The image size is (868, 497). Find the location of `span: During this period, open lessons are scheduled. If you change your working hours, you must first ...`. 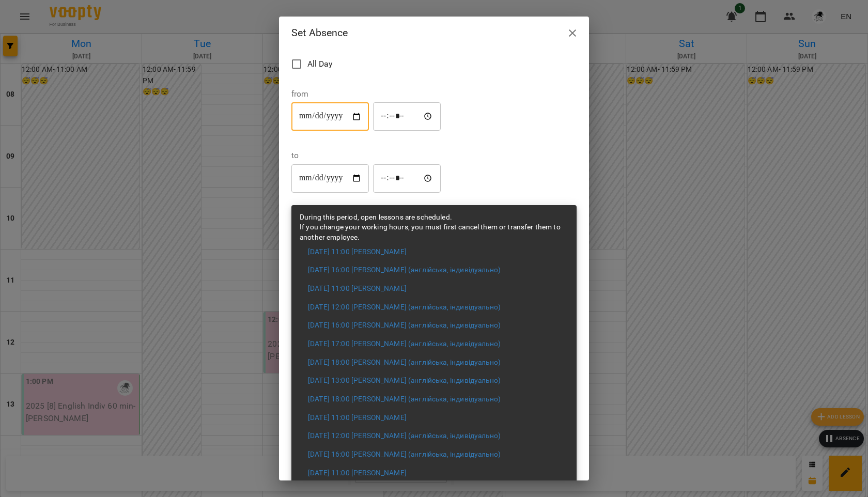

span: During this period, open lessons are scheduled. If you change your working hours, you must first ... is located at coordinates (430, 227).